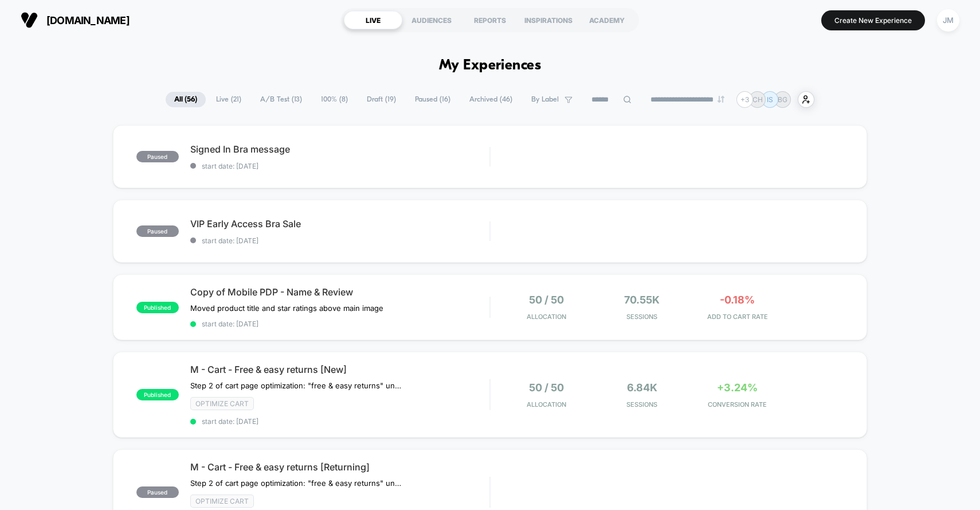 Image resolution: width=980 pixels, height=510 pixels. Describe the element at coordinates (340, 224) in the screenshot. I see `span: VIP Early Access Bra Sale` at that location.